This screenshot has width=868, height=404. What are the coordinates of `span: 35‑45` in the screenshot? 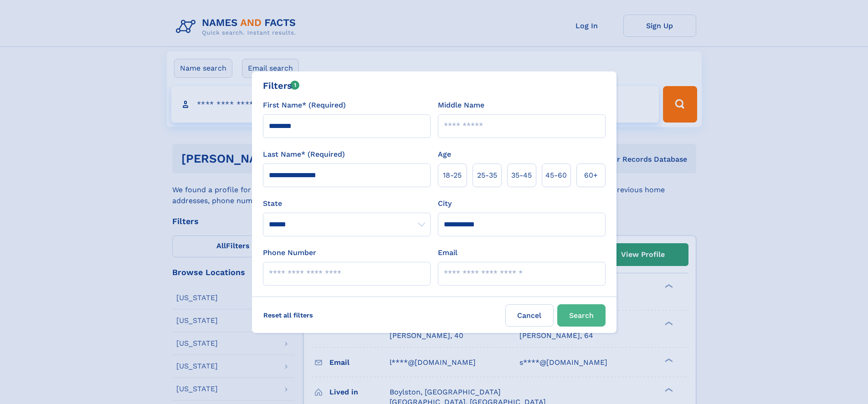 It's located at (521, 176).